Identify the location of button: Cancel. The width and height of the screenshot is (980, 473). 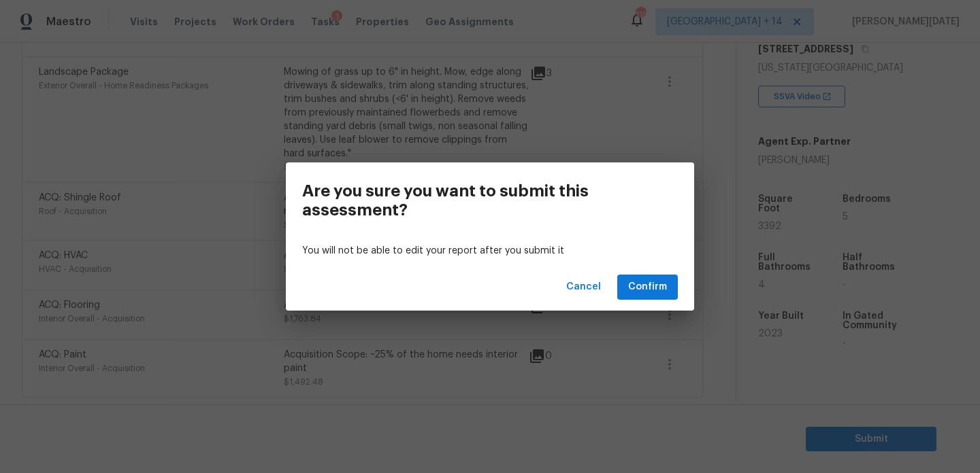
(583, 287).